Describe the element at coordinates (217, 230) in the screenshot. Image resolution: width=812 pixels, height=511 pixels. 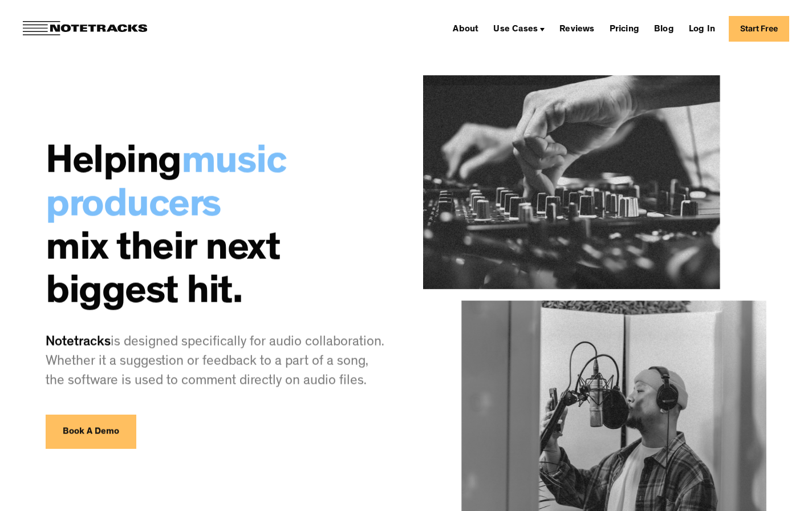
I see `h2: Helping mix their next biggest hit.` at that location.